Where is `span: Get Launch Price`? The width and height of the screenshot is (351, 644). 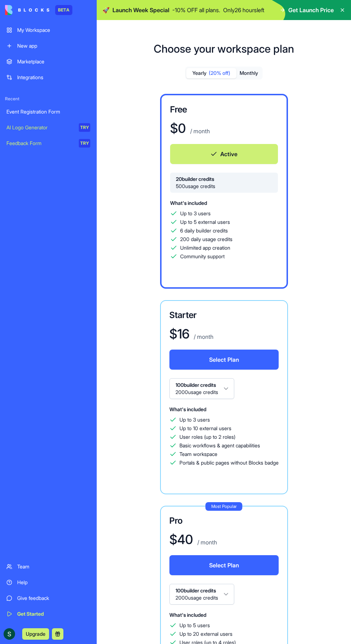
span: Get Launch Price is located at coordinates (311, 10).